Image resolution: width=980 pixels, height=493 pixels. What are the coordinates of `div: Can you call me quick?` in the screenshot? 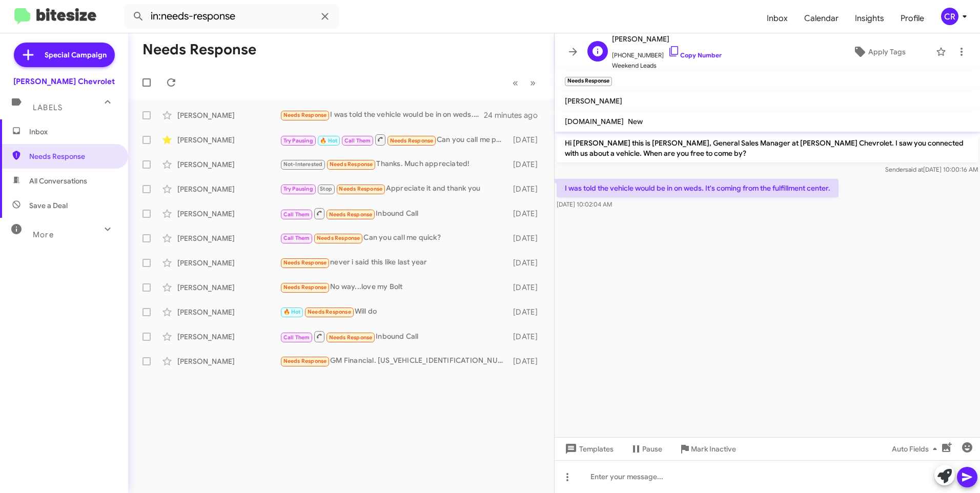 It's located at (394, 238).